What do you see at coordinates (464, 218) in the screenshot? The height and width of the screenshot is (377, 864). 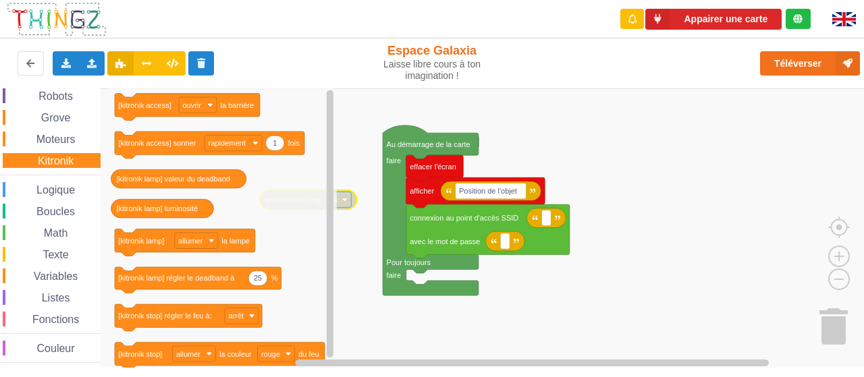 I see `text: connexion au point d'accès SSID` at bounding box center [464, 218].